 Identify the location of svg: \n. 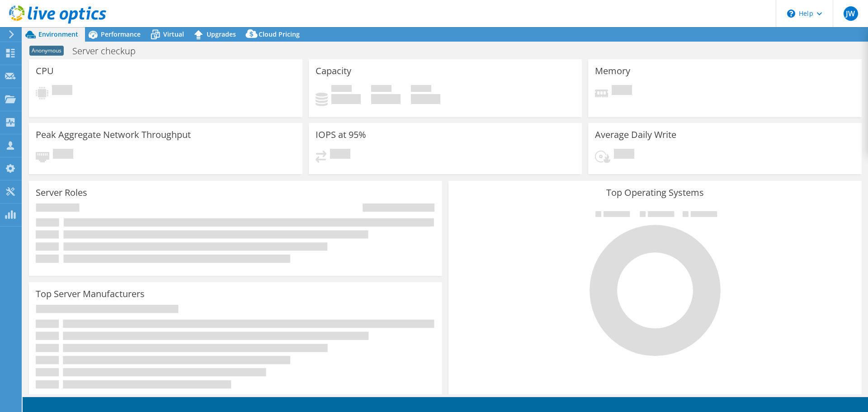
(791, 14).